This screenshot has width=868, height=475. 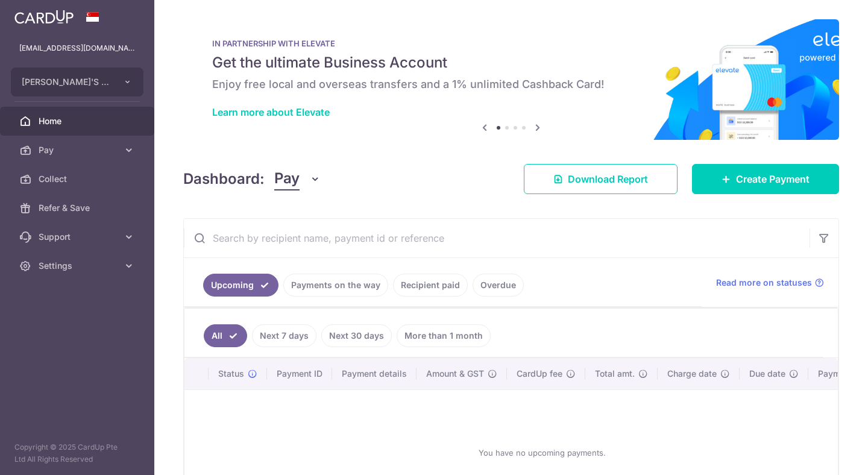 What do you see at coordinates (511, 44) in the screenshot?
I see `p: IN PARTNERSHIP WITH ELEVATE` at bounding box center [511, 44].